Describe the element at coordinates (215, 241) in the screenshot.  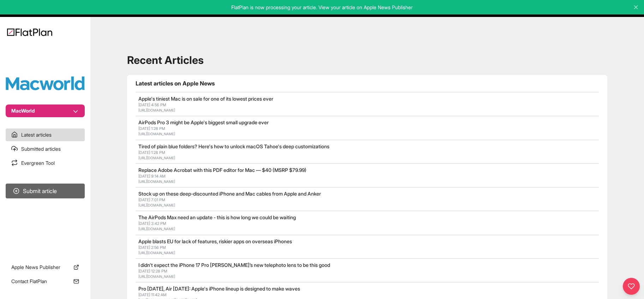
I see `a: Apple blasts EU for lack of features, riskier apps on overseas iPhones` at that location.